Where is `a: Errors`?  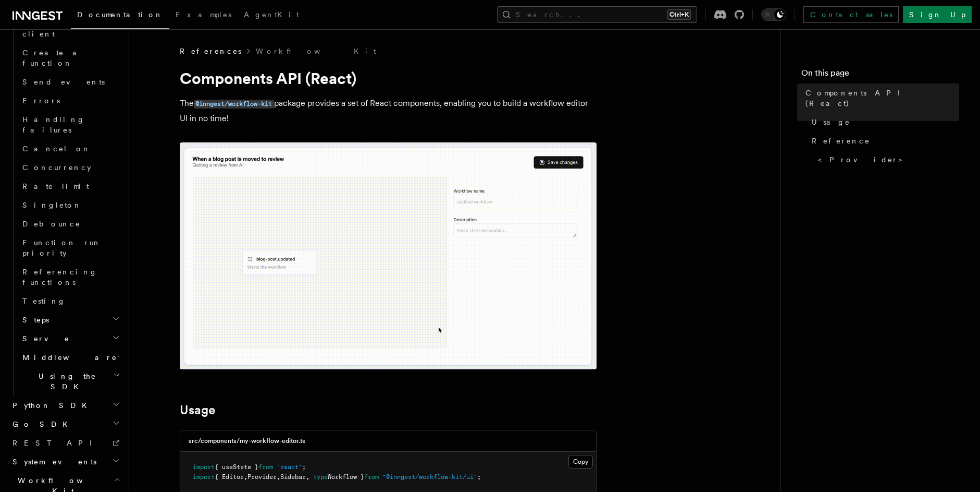 a: Errors is located at coordinates (70, 100).